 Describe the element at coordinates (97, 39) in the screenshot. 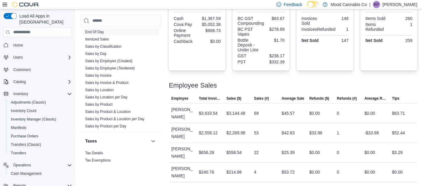

I see `span: Itemized Sales` at that location.